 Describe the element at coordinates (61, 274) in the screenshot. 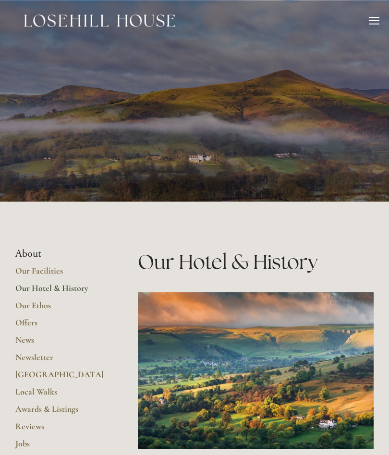

I see `a: Our Facilities` at that location.